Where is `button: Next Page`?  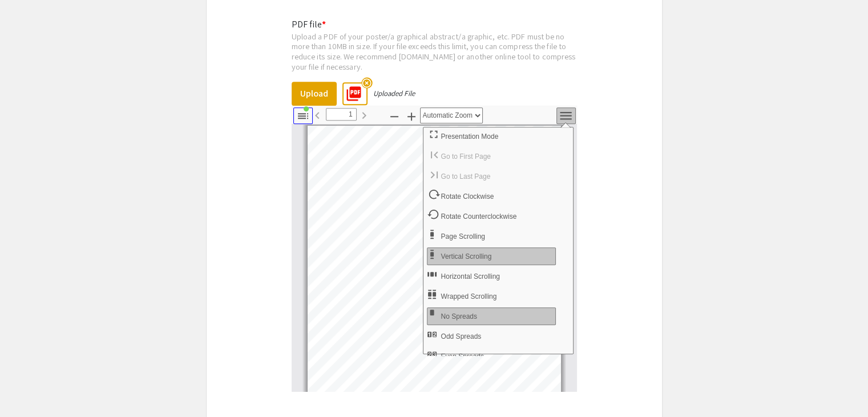
button: Next Page is located at coordinates (364, 115).